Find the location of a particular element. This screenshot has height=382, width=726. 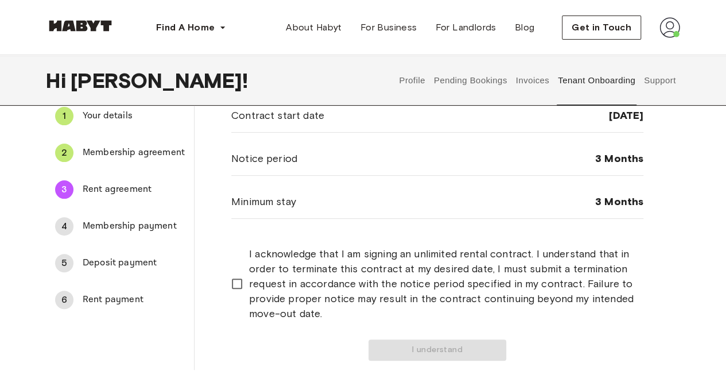

div: user profile tabs is located at coordinates (537, 80).